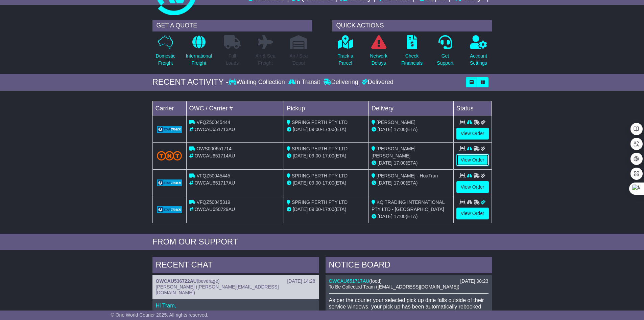 This screenshot has height=320, width=644. What do you see at coordinates (473, 108) in the screenshot?
I see `td: Status` at bounding box center [473, 108].